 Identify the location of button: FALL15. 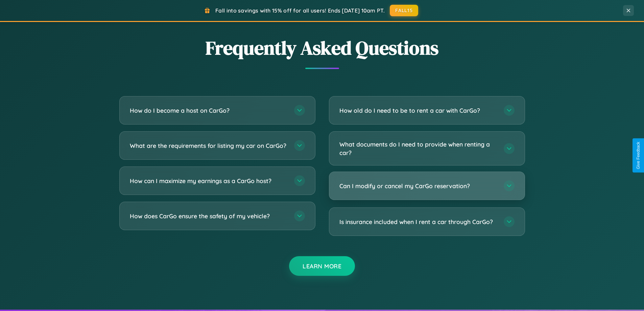
(404, 11).